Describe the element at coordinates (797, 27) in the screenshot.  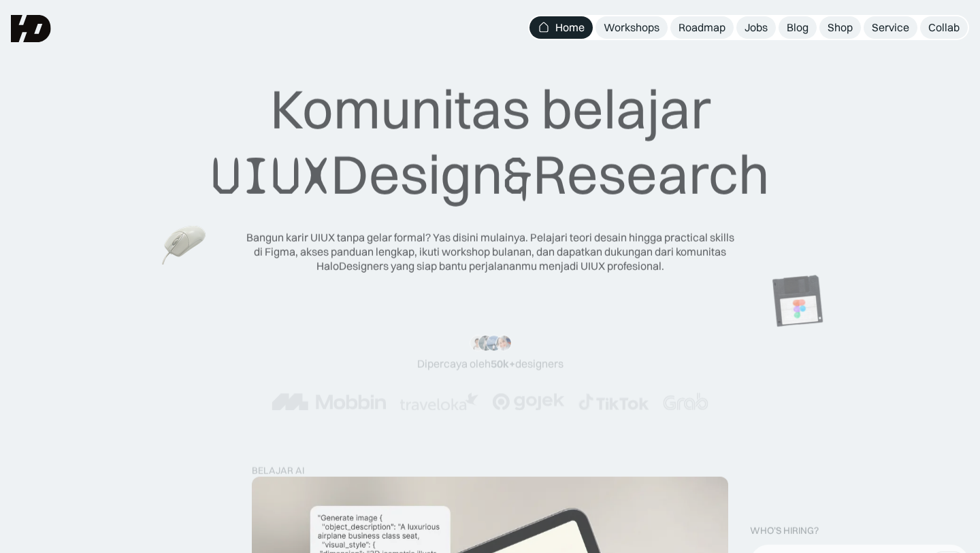
I see `a: Blog` at that location.